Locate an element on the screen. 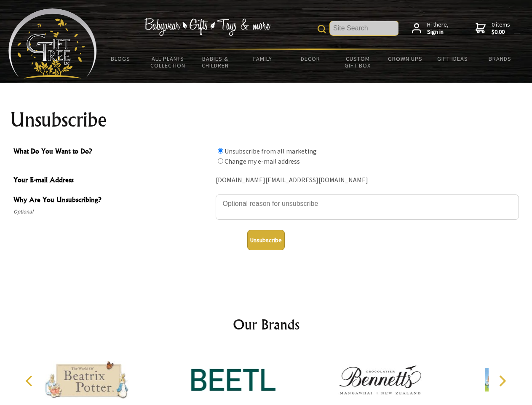  a: All Plants Collection is located at coordinates (168, 62).